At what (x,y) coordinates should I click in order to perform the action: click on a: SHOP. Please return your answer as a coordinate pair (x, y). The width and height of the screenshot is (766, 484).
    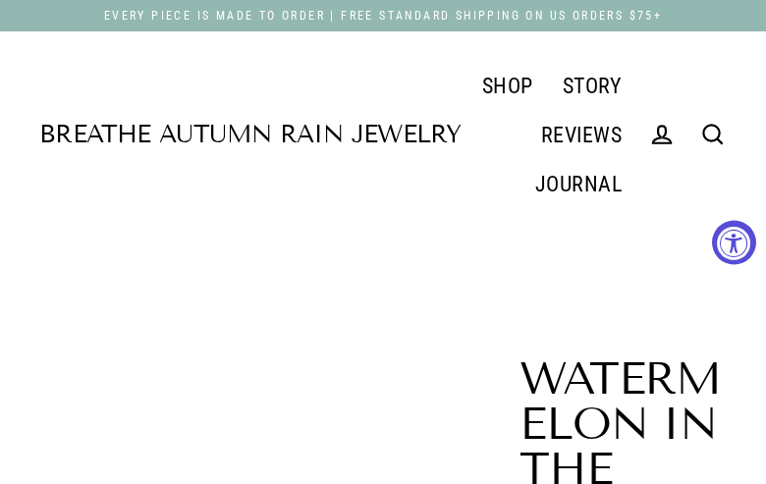
    Looking at the image, I should click on (508, 85).